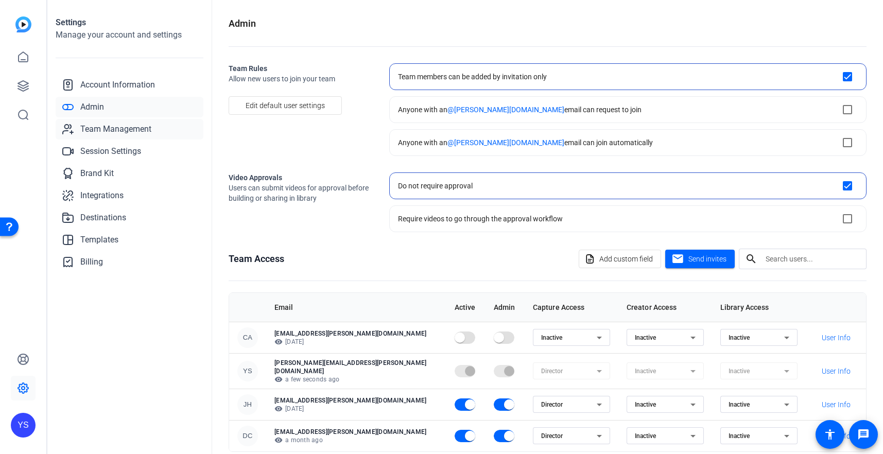  What do you see at coordinates (505, 307) in the screenshot?
I see `th: Admin` at bounding box center [505, 307].